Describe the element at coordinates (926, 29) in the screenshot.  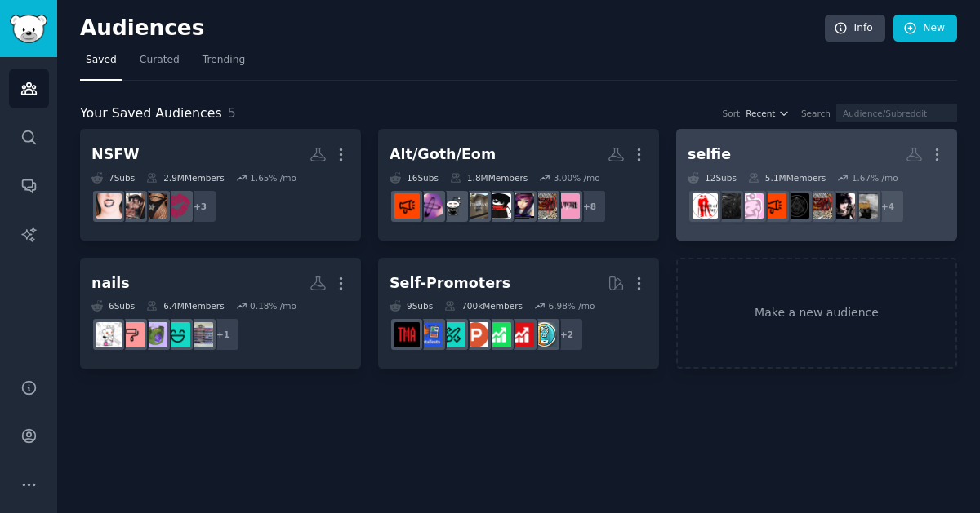
I see `a: New` at that location.